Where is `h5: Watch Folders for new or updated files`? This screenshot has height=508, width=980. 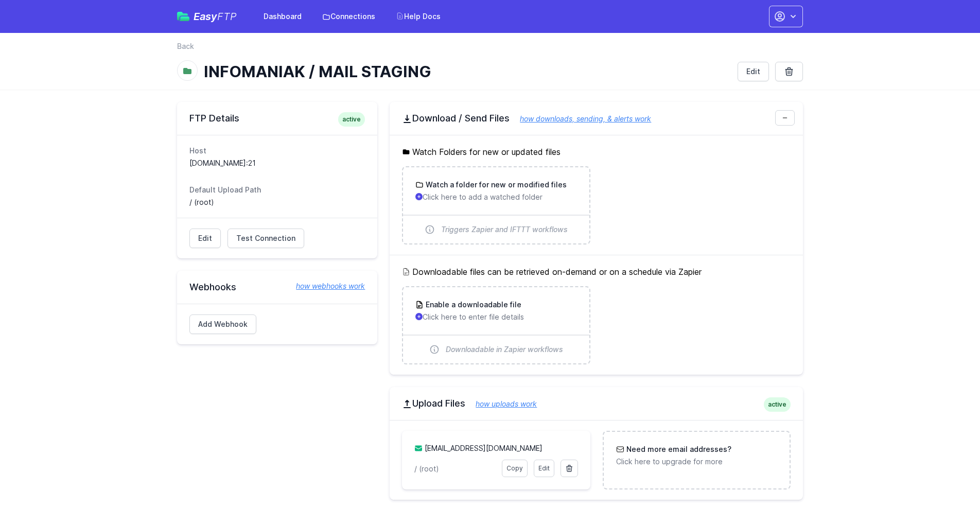
h5: Watch Folders for new or updated files is located at coordinates (596, 152).